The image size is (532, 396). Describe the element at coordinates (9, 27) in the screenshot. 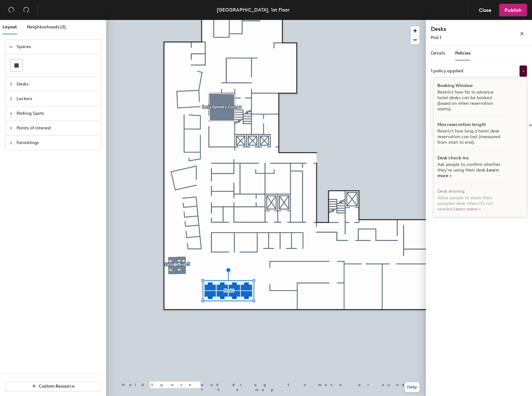

I see `span: Layout` at that location.